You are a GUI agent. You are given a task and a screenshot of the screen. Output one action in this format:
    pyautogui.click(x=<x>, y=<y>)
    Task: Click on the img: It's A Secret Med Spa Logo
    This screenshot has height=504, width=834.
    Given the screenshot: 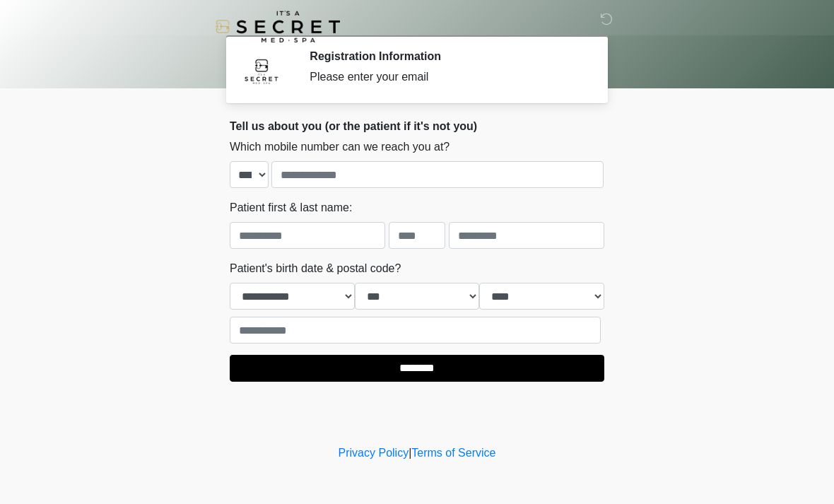 What is the action you would take?
    pyautogui.click(x=278, y=26)
    